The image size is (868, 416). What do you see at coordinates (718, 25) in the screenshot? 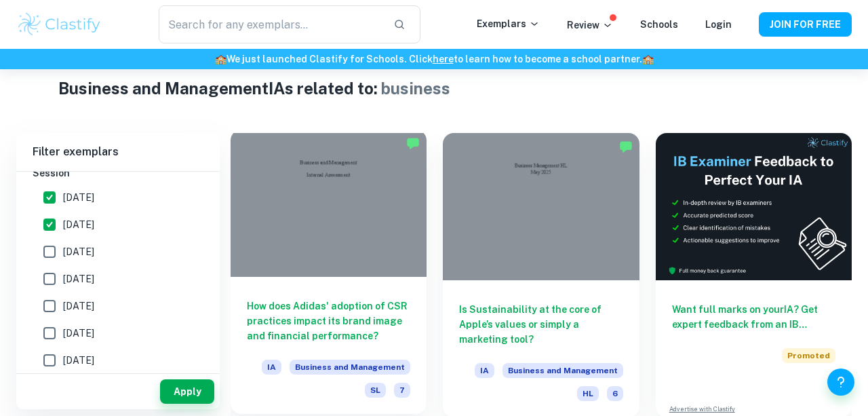
I see `a: Login` at bounding box center [718, 25].